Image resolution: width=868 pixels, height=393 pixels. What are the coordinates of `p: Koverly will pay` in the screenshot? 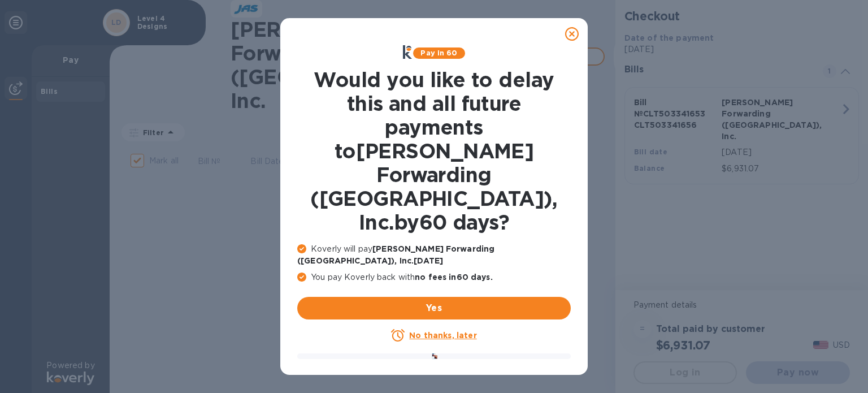 It's located at (434, 255).